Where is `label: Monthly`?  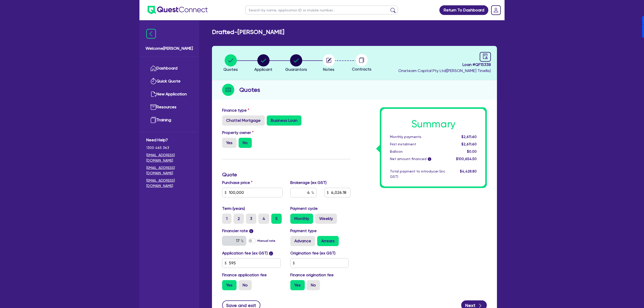
label: Monthly is located at coordinates (302, 218).